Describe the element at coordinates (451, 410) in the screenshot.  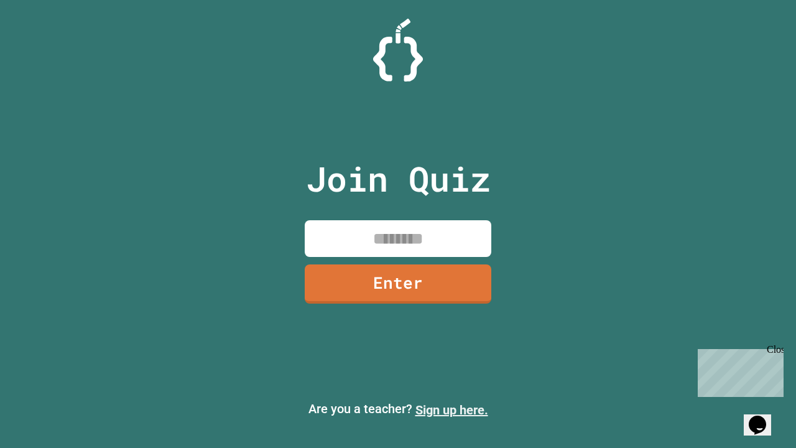
I see `a: Sign up here.` at that location.